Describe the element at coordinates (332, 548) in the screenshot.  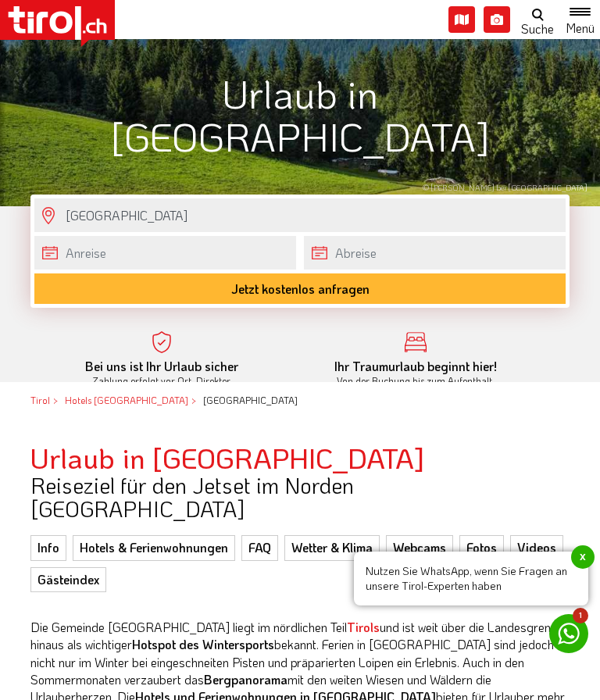
I see `a: Wetter & Klima` at that location.